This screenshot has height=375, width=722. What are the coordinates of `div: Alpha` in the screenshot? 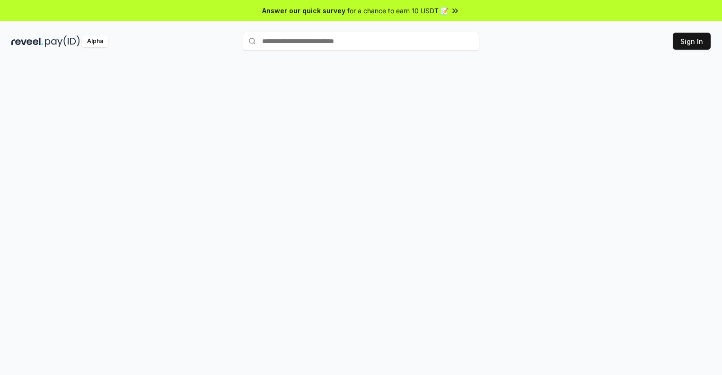 It's located at (95, 41).